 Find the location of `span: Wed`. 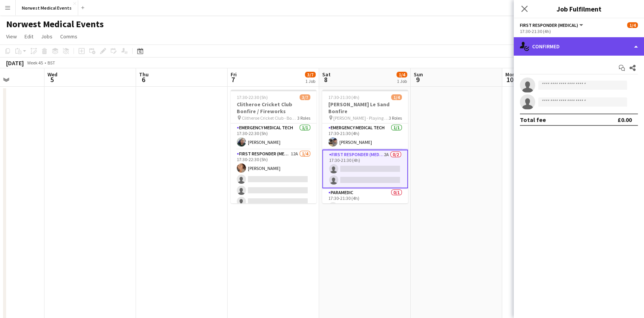

span: Wed is located at coordinates (52, 74).